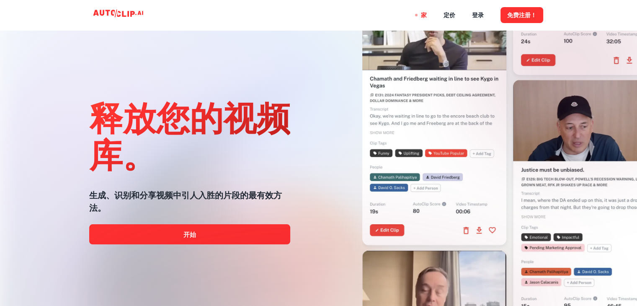 The height and width of the screenshot is (306, 637). I want to click on font: 开始, so click(190, 234).